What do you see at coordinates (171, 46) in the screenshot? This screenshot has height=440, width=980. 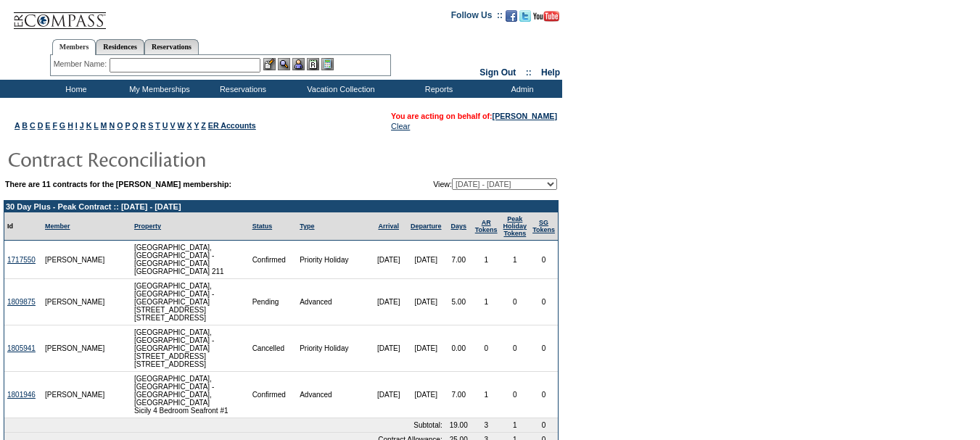 I see `a: Reservations` at bounding box center [171, 46].